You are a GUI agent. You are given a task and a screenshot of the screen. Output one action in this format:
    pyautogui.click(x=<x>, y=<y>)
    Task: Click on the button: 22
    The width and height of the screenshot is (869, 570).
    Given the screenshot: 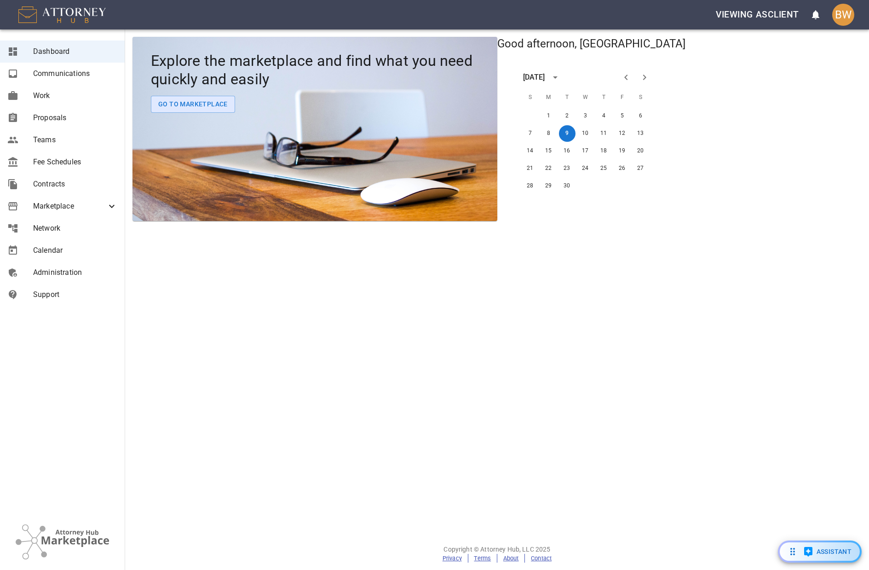 What is the action you would take?
    pyautogui.click(x=549, y=168)
    